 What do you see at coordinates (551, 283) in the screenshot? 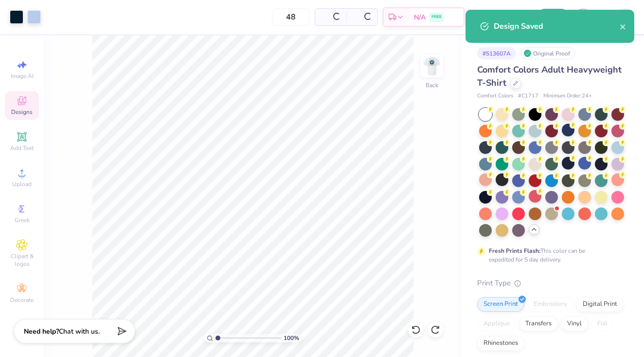
I see `div: Print Type` at bounding box center [551, 283].